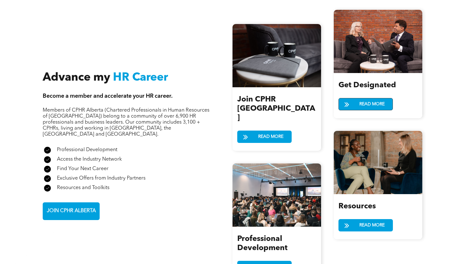 The image size is (465, 264). What do you see at coordinates (101, 179) in the screenshot?
I see `span: Exclusive Offers from Industry Partners` at bounding box center [101, 179].